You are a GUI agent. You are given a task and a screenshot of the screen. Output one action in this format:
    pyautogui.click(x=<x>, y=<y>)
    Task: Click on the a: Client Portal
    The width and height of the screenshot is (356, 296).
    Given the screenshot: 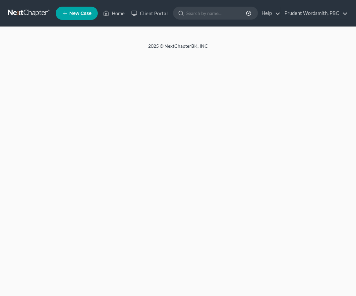 What is the action you would take?
    pyautogui.click(x=150, y=13)
    